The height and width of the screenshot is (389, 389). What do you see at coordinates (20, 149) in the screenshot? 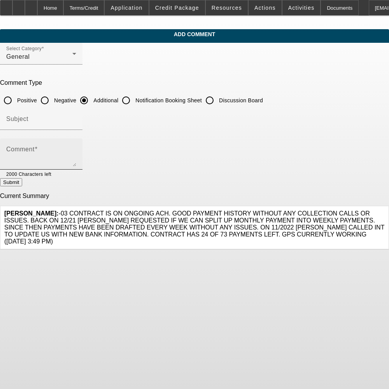
I see `mat-label: Comment` at bounding box center [20, 149].